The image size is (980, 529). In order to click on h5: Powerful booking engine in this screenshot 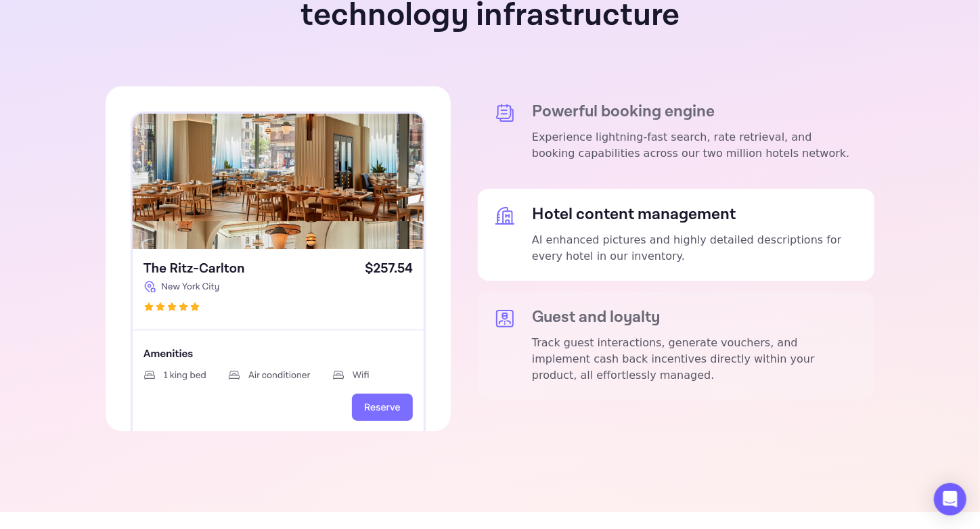, I will do `click(695, 111)`.